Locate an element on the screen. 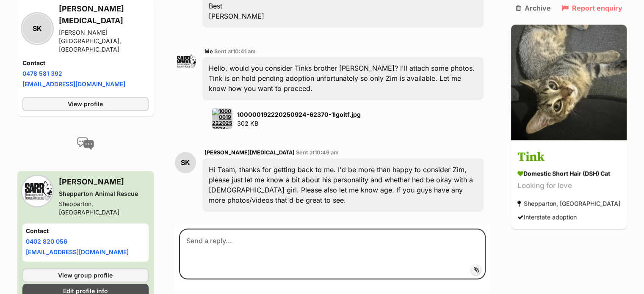 This screenshot has height=294, width=644. span: Me is located at coordinates (209, 51).